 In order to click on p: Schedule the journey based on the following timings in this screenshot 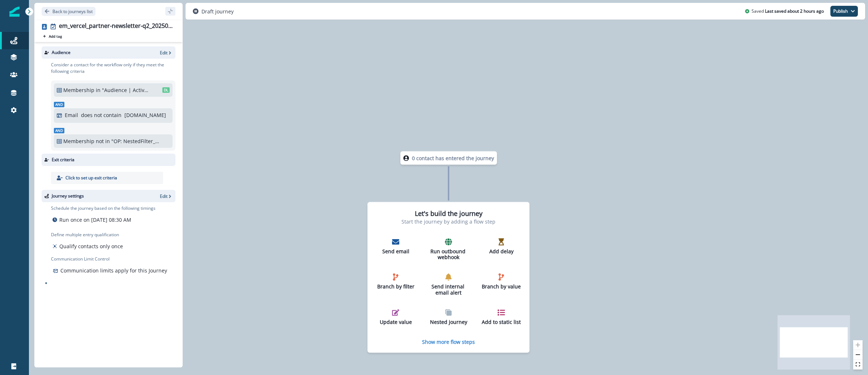, I will do `click(103, 209)`.